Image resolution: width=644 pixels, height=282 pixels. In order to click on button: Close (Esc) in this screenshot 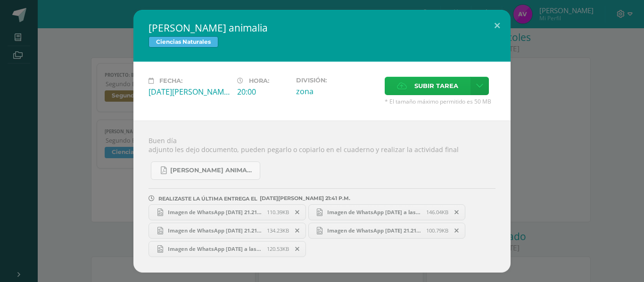, I will do `click(497, 26)`.